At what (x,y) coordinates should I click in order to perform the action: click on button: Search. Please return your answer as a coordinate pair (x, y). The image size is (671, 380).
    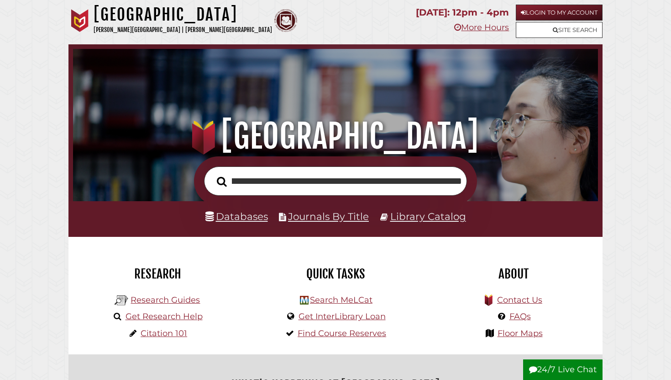
    Looking at the image, I should click on (222, 181).